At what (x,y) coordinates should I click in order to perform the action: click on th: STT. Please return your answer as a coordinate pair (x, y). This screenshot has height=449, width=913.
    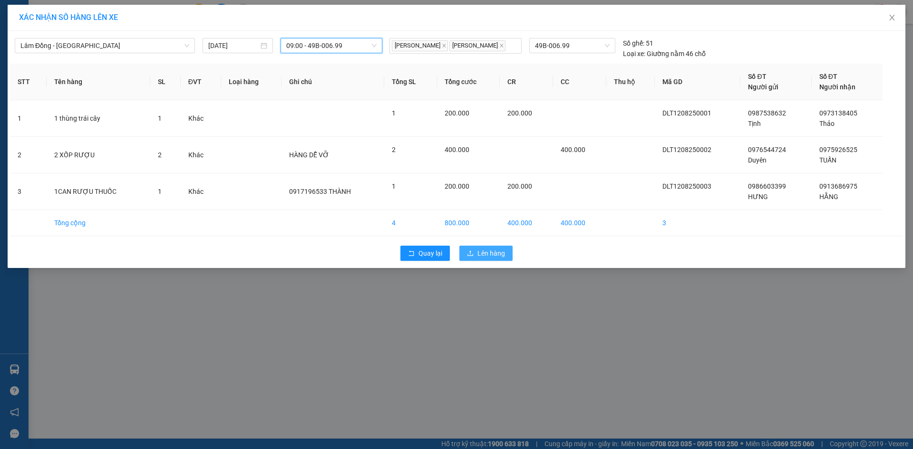
    Looking at the image, I should click on (28, 82).